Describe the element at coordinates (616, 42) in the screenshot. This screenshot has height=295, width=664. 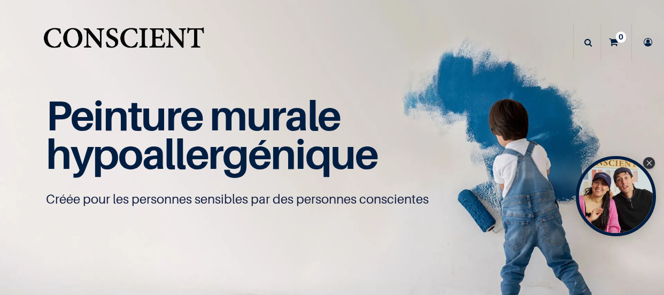
I see `a: 0` at that location.